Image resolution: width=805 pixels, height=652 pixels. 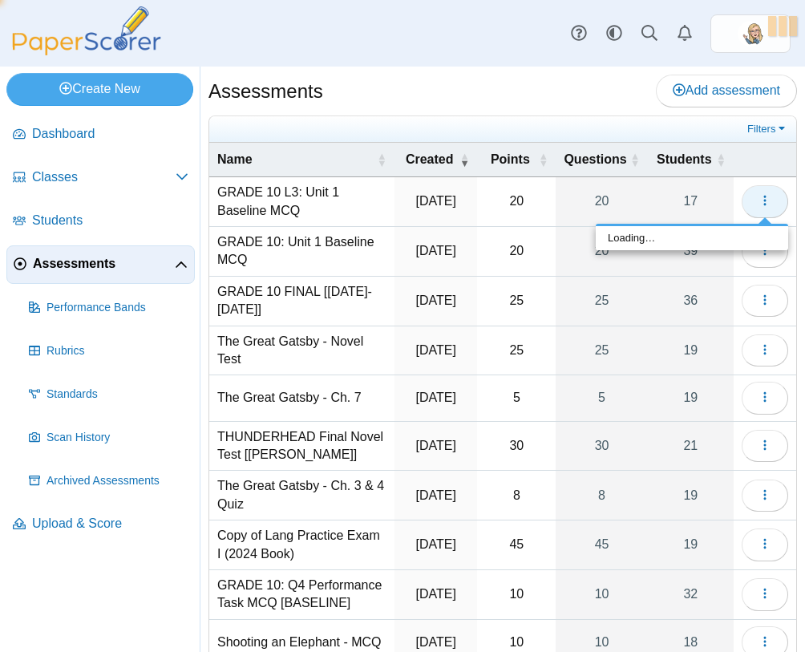 What do you see at coordinates (690, 251) in the screenshot?
I see `a: 39` at bounding box center [690, 251].